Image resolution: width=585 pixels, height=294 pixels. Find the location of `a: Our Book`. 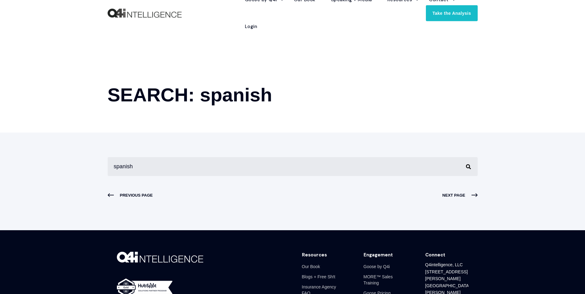

a: Our Book is located at coordinates (311, 267).